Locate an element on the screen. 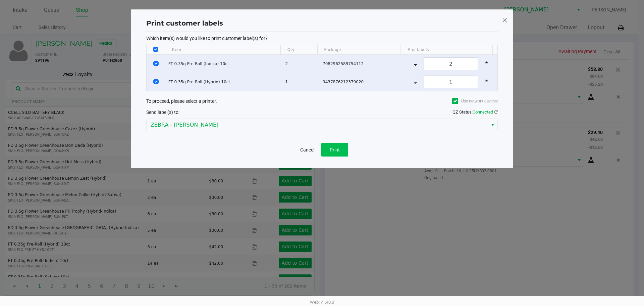 The width and height of the screenshot is (644, 306). td: FT 0.35g Pre-Roll (Indica) 10ct is located at coordinates (224, 63).